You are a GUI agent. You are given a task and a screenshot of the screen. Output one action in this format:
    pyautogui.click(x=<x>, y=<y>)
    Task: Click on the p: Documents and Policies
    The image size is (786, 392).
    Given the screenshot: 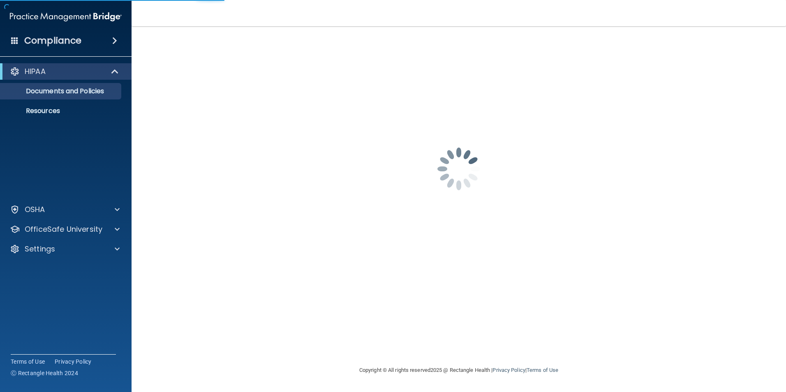 What is the action you would take?
    pyautogui.click(x=61, y=91)
    